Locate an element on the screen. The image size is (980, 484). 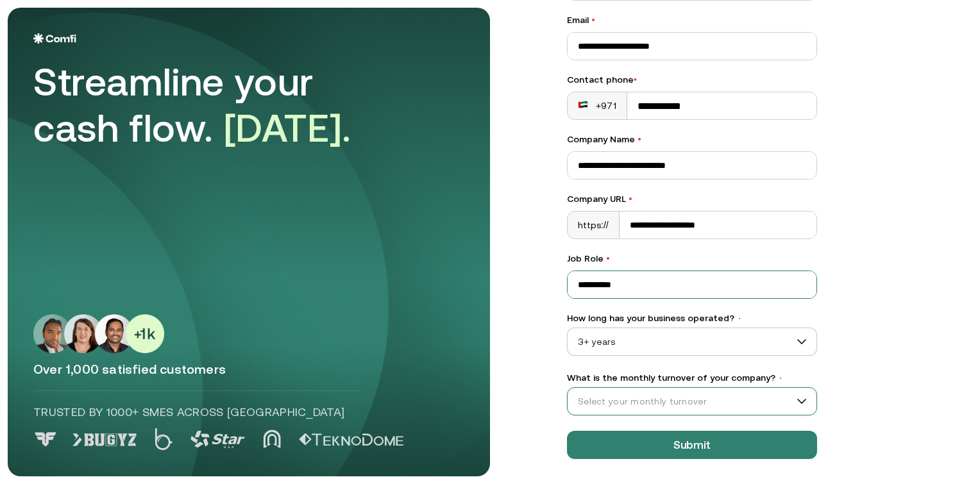
img: Logo is located at coordinates (54, 38).